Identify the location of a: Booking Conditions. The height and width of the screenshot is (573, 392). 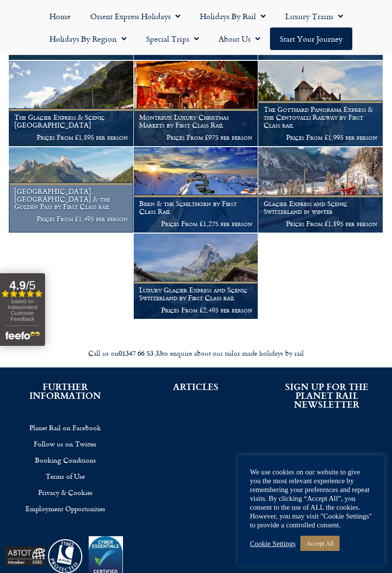
(65, 460).